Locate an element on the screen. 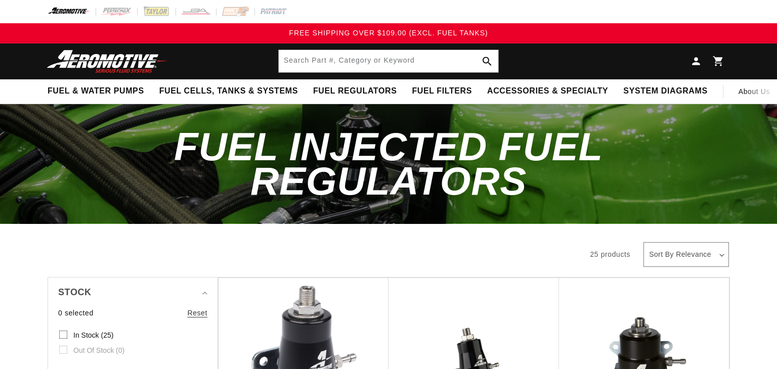 This screenshot has width=777, height=369. span: Fuel Injected Fuel Regulators is located at coordinates (388, 164).